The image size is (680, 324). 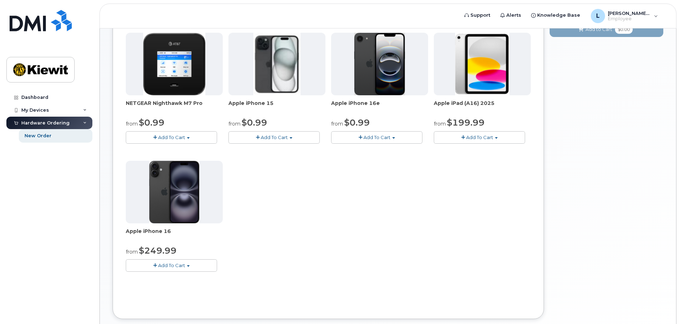 What do you see at coordinates (480, 15) in the screenshot?
I see `span: Support` at bounding box center [480, 15].